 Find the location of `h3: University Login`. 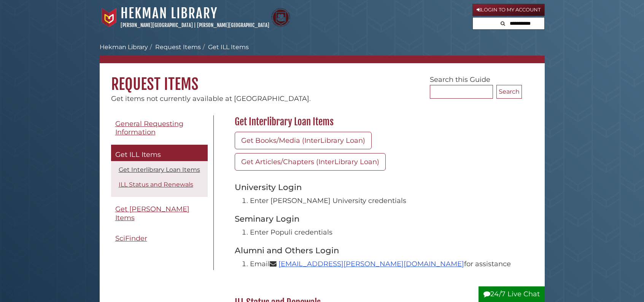

h3: University Login is located at coordinates (376, 187).